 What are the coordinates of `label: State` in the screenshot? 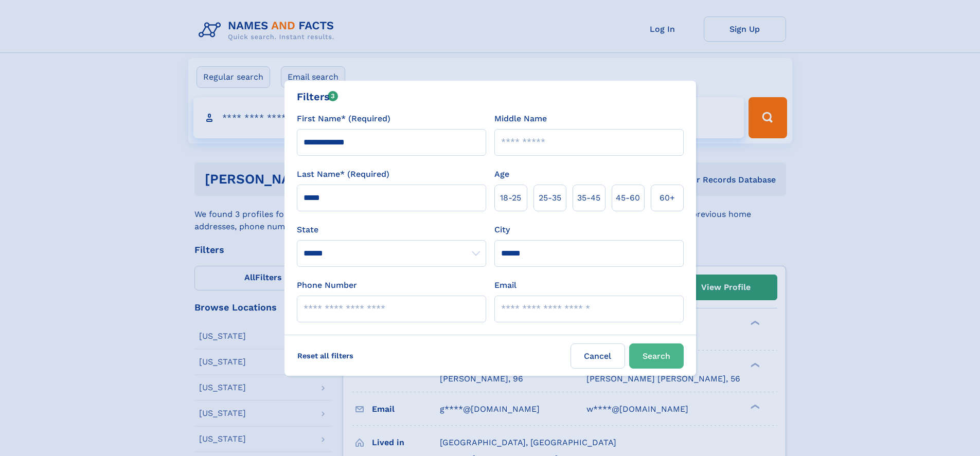 It's located at (391, 230).